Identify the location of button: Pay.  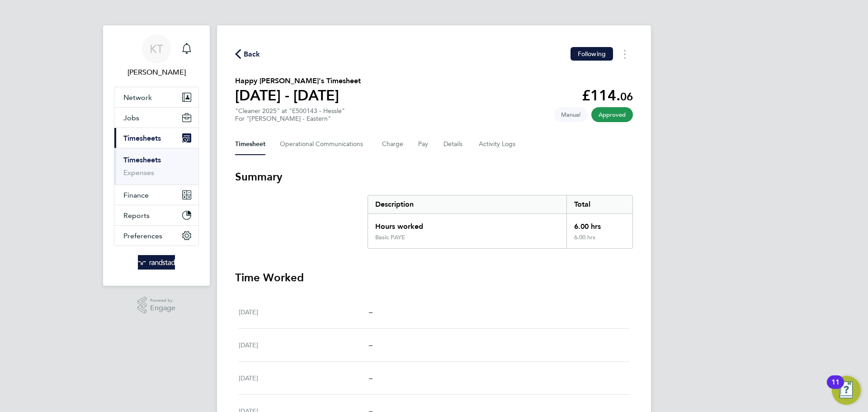
(423, 145).